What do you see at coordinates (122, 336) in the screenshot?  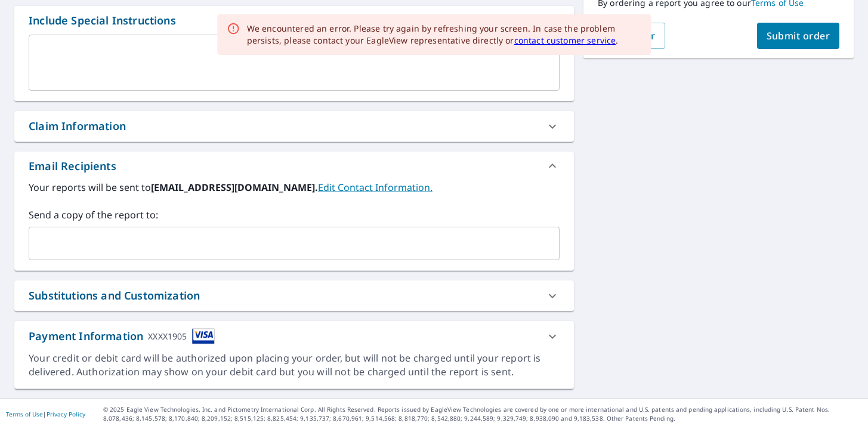 I see `div: Payment Information` at bounding box center [122, 336].